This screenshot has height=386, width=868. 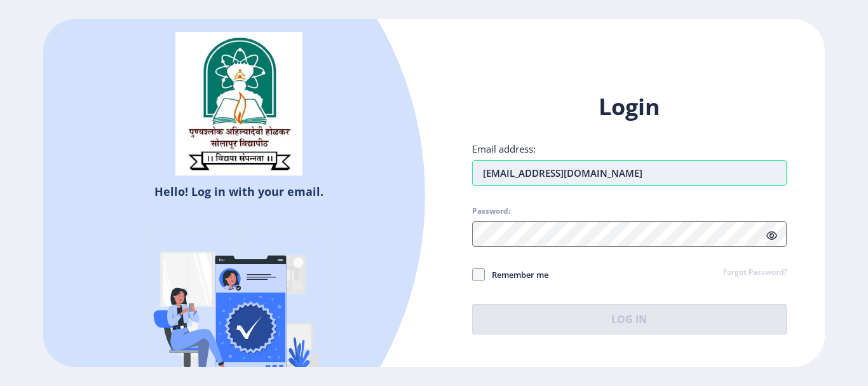 What do you see at coordinates (629, 106) in the screenshot?
I see `h1: Login` at bounding box center [629, 106].